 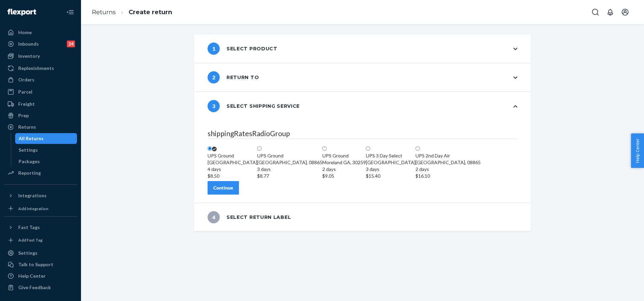 What do you see at coordinates (40, 92) in the screenshot?
I see `a: Parcel` at bounding box center [40, 92].